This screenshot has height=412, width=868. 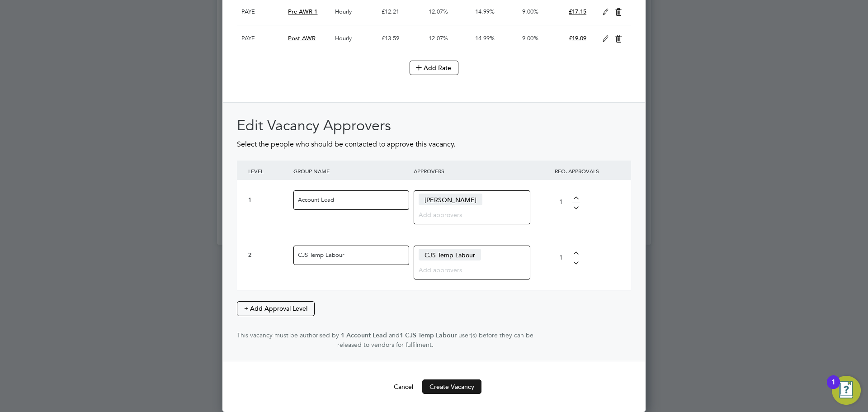 What do you see at coordinates (364, 335) in the screenshot?
I see `strong: 1 Account Lead` at bounding box center [364, 335].